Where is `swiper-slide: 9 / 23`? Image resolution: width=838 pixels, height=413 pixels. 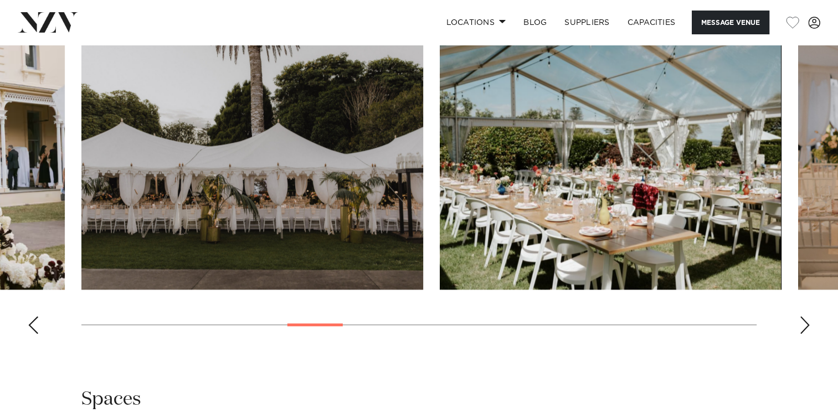
swiper-slide: 9 / 23 is located at coordinates (610, 164).